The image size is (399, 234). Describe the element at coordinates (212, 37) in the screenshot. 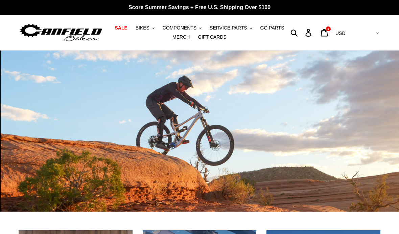

I see `a: GIFT CARDS` at that location.